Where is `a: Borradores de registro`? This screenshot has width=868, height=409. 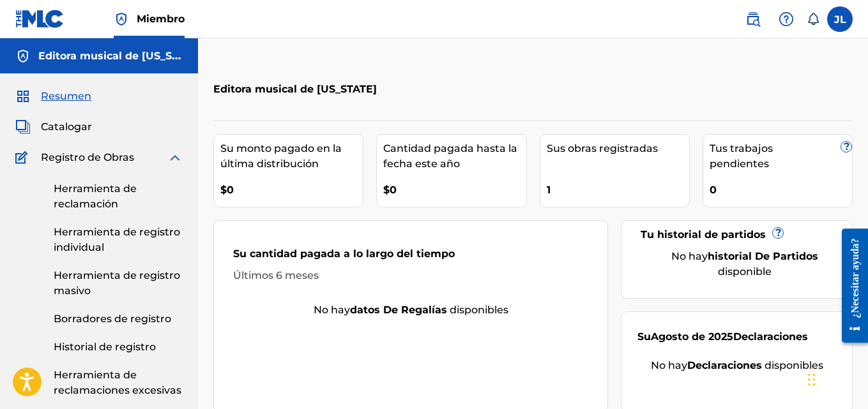
a: Borradores de registro is located at coordinates (118, 319).